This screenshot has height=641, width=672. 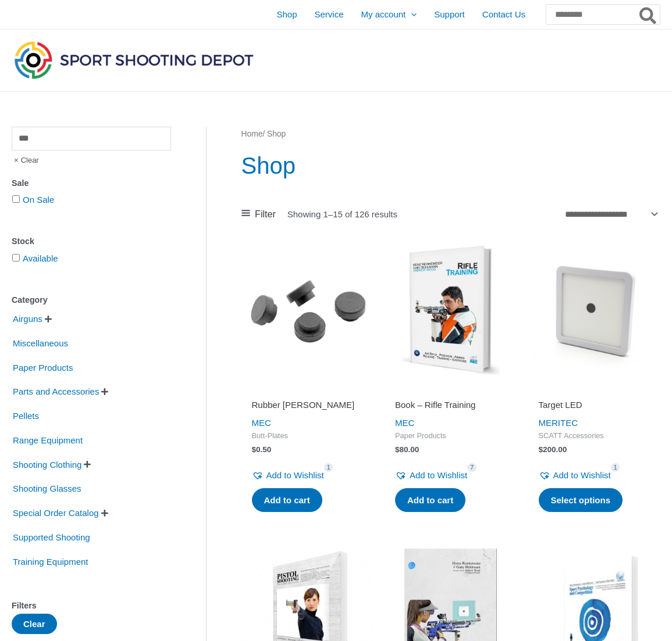 What do you see at coordinates (450, 407) in the screenshot?
I see `a: Book – Rifle Training` at bounding box center [450, 407].